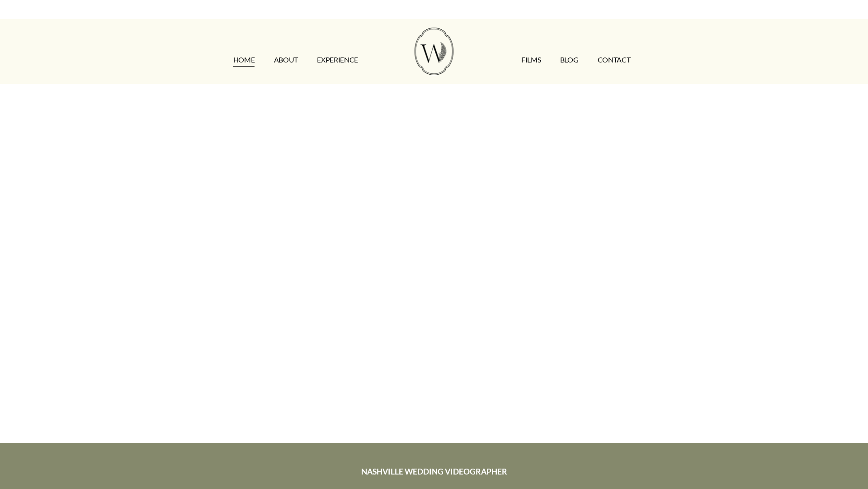 This screenshot has width=868, height=489. What do you see at coordinates (244, 60) in the screenshot?
I see `a: HOME` at bounding box center [244, 60].